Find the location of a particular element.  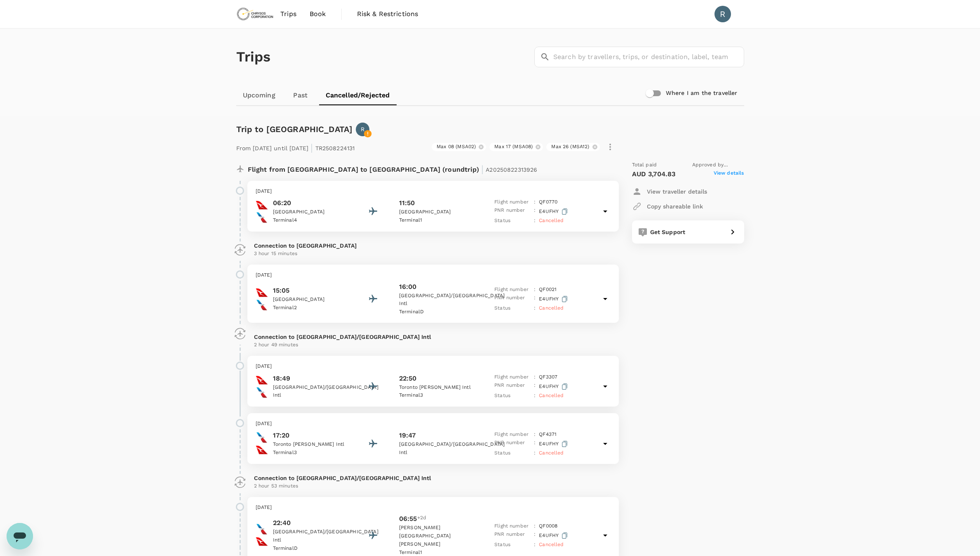

p: 3 hour 15 minutes is located at coordinates (433, 254).